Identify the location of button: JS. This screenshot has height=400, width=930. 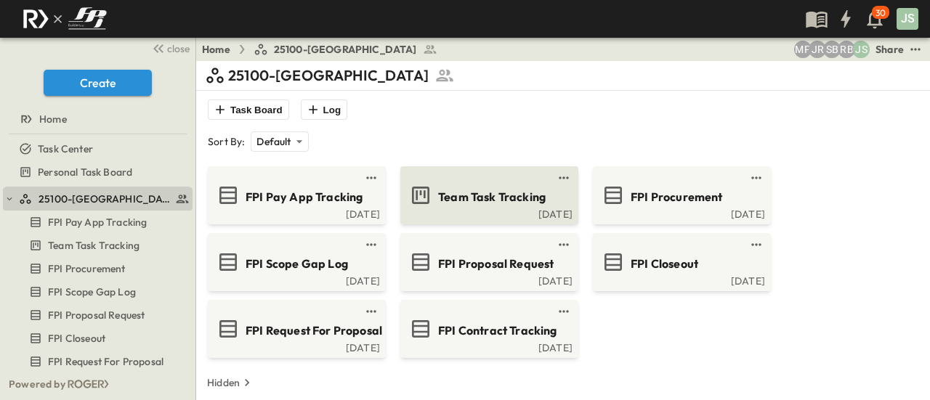
(907, 19).